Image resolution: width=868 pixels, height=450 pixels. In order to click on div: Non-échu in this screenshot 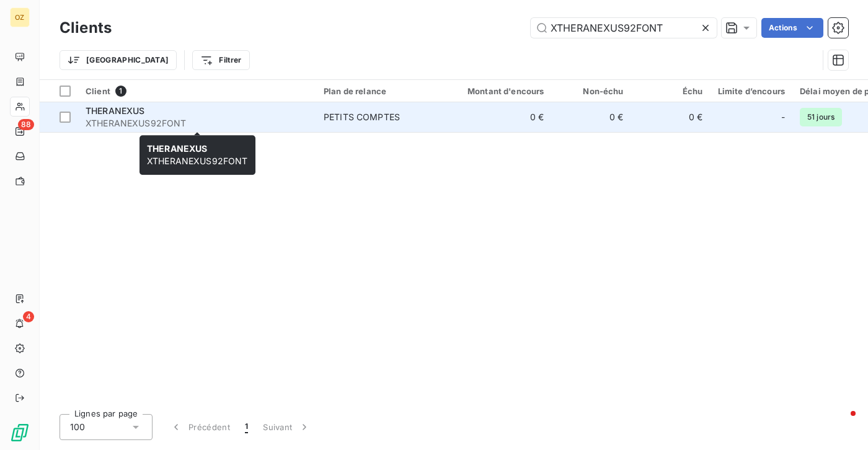, I will do `click(591, 91)`.